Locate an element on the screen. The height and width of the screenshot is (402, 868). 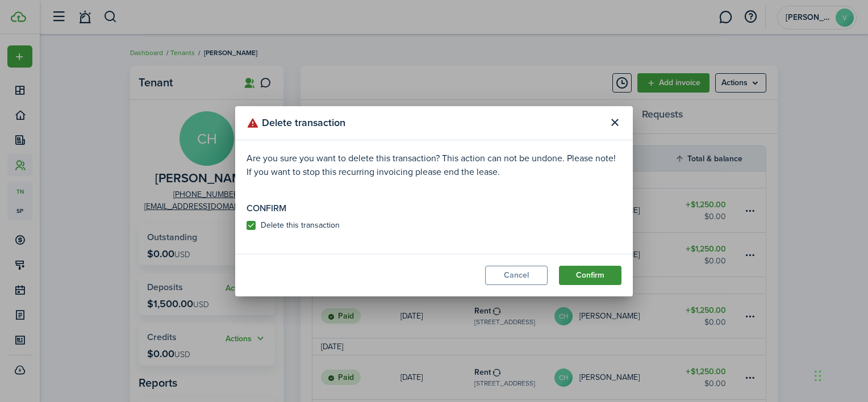
button: Confirm is located at coordinates (591, 276).